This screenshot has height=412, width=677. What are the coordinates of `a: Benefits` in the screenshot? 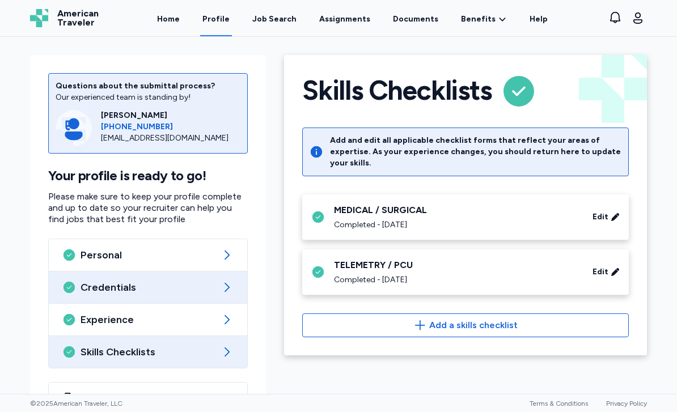 It's located at (484, 19).